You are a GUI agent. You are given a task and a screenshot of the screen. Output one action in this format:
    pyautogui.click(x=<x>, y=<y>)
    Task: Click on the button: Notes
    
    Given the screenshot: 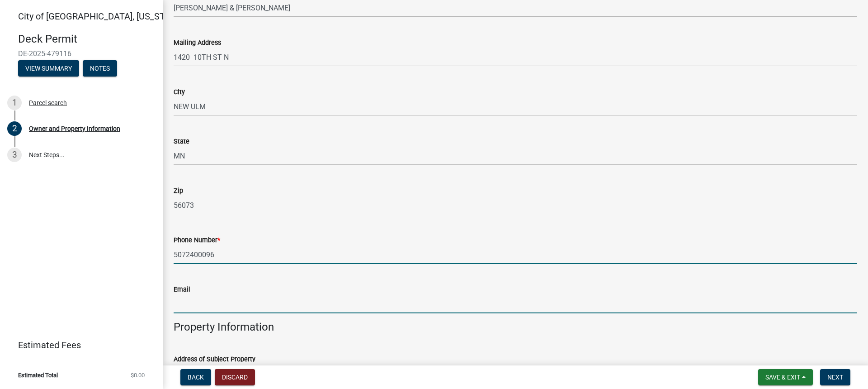 What is the action you would take?
    pyautogui.click(x=100, y=68)
    